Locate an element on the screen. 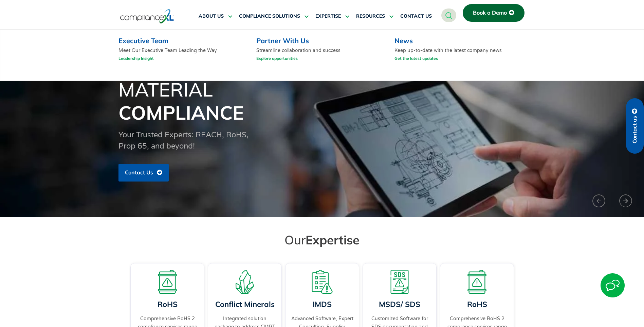 Image resolution: width=644 pixels, height=327 pixels. a: Get the latest updates is located at coordinates (416, 58).